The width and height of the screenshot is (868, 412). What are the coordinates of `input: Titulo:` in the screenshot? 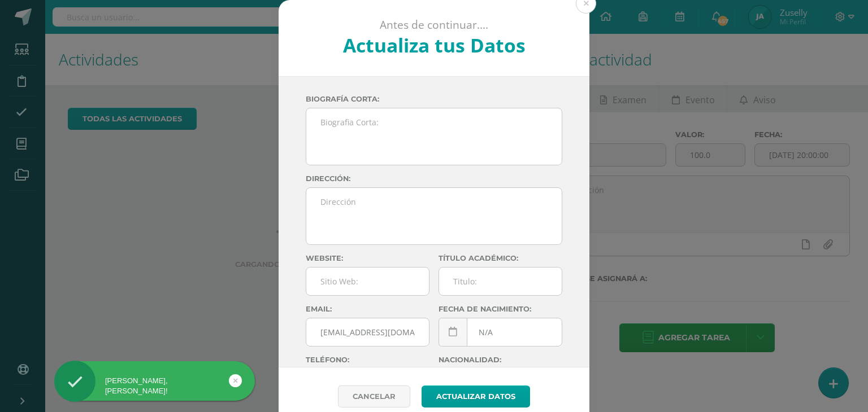 It's located at (500, 281).